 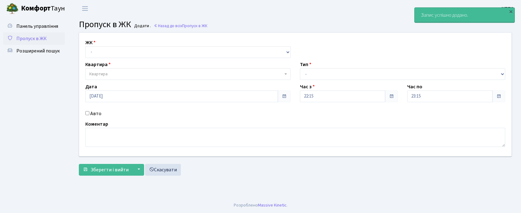 I want to click on a: Розширений пошук, so click(x=34, y=51).